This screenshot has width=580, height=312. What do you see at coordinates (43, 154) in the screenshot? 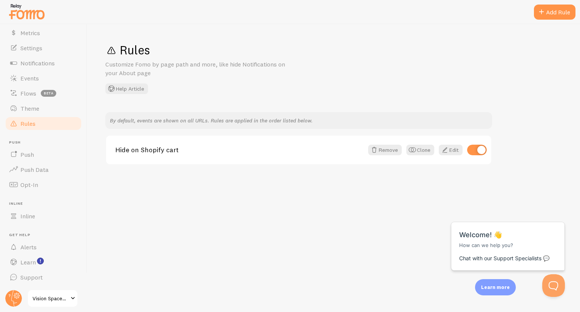
I see `a: Push` at bounding box center [43, 154].